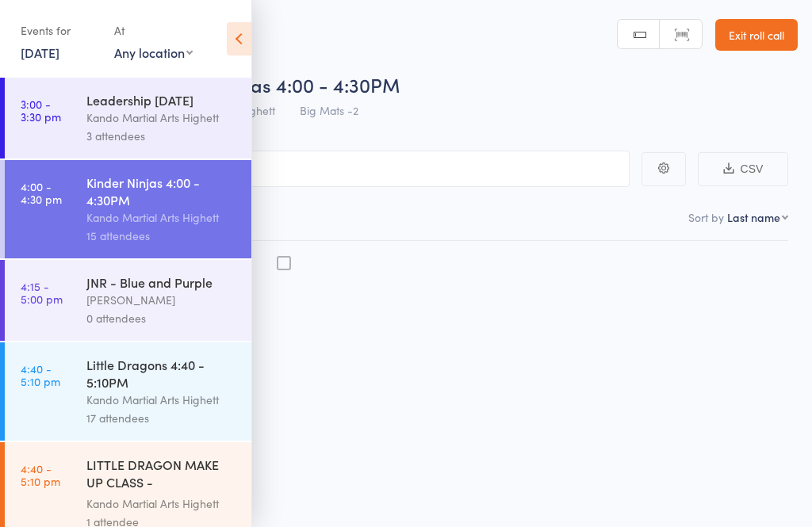 The height and width of the screenshot is (527, 812). Describe the element at coordinates (278, 84) in the screenshot. I see `span: Kinder Ninjas 4:00 - 4:30PM` at that location.